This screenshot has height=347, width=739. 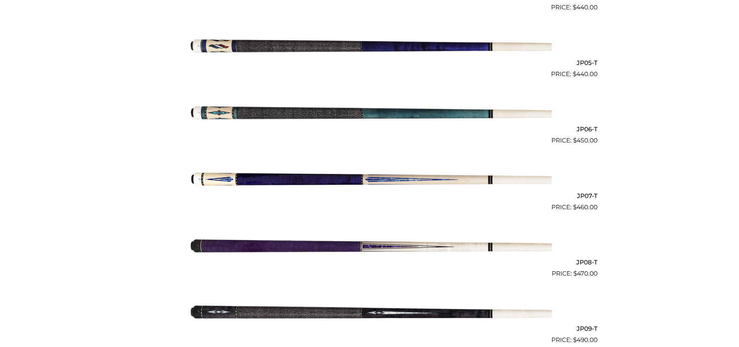 I want to click on h2: JP06-T, so click(x=369, y=129).